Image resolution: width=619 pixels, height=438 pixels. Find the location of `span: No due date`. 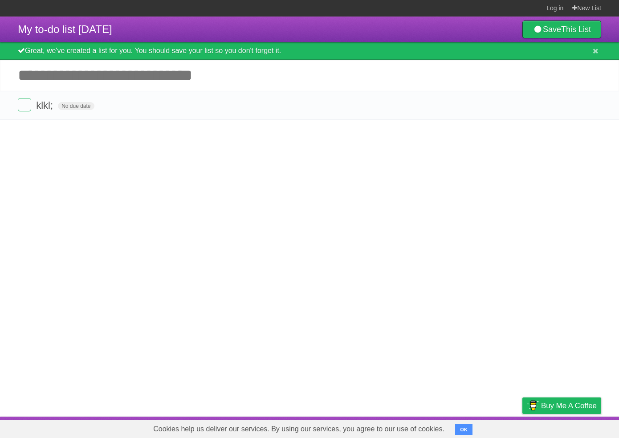

span: No due date is located at coordinates (76, 106).